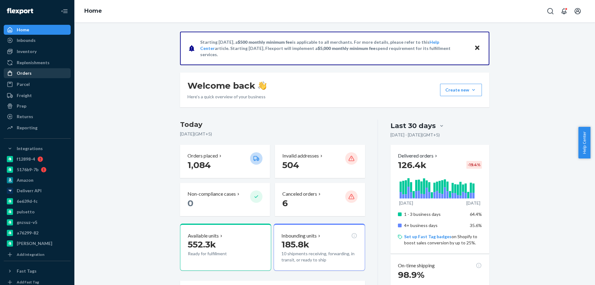 The width and height of the screenshot is (595, 285). Describe the element at coordinates (476, 225) in the screenshot. I see `span: 35.6%` at that location.